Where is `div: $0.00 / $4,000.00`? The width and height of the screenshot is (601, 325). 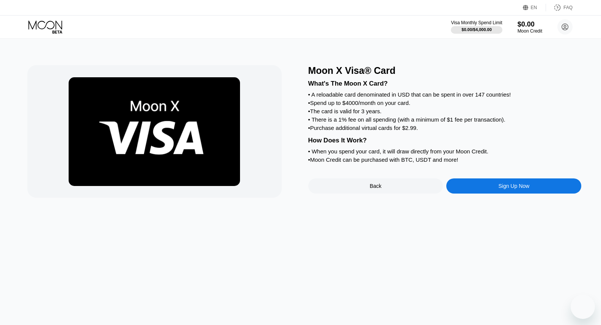
div: $0.00 / $4,000.00 is located at coordinates (477, 30).